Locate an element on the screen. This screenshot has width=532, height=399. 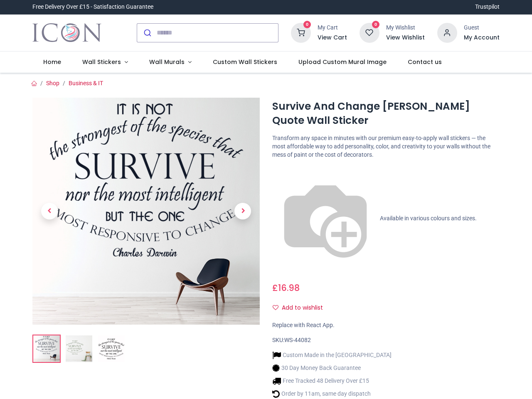
img: WS-44082-03 is located at coordinates (112, 349).